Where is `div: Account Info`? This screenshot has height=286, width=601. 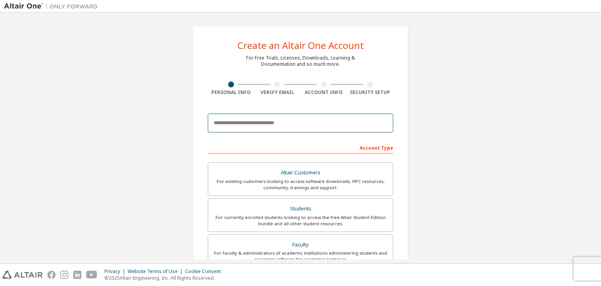 div: Account Info is located at coordinates (324, 92).